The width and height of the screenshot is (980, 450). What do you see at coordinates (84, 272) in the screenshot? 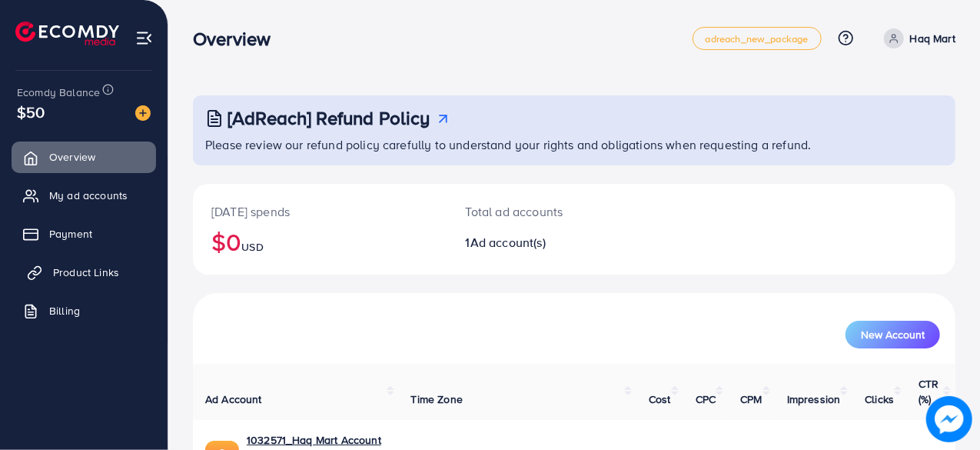
I see `a: Product Links` at bounding box center [84, 272].